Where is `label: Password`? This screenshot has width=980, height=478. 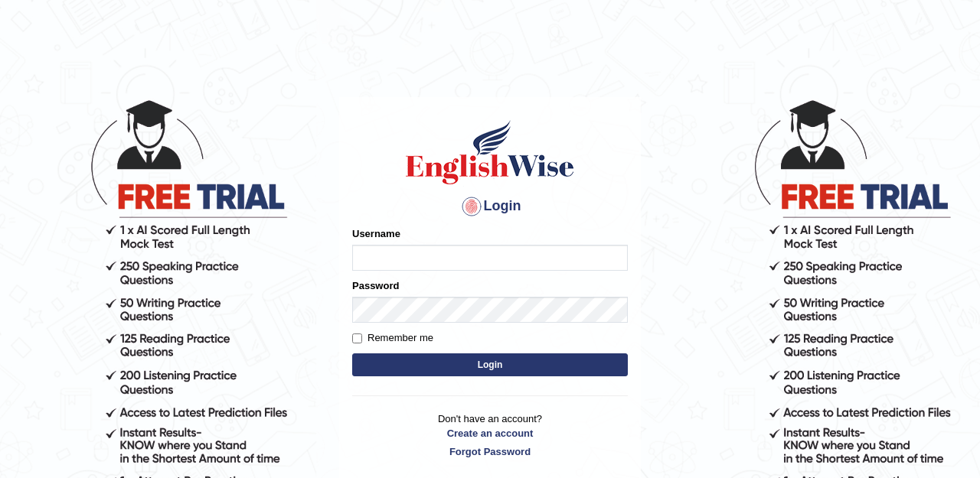 label: Password is located at coordinates (375, 285).